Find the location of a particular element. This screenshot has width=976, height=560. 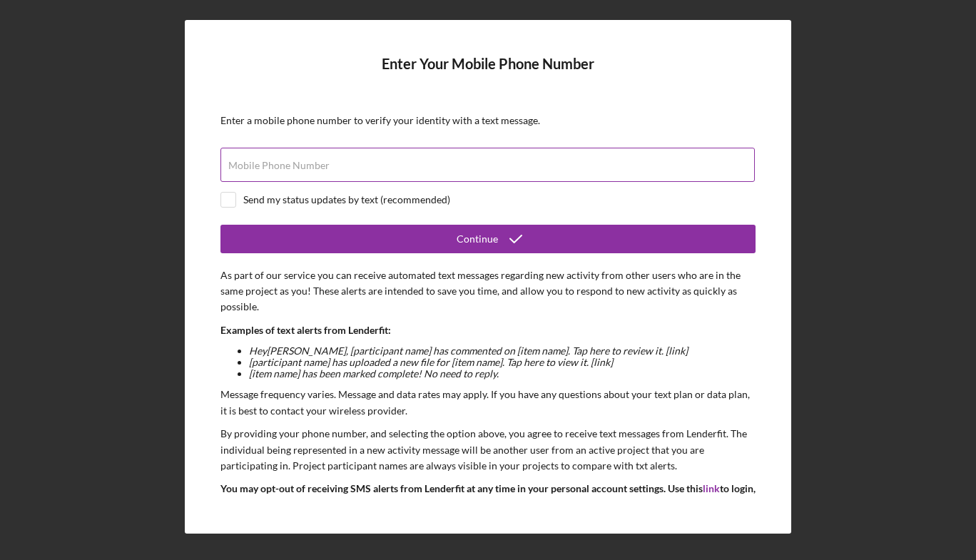

li: [participant name] has uploaded a new file for [item name]. Tap here to view it. [link] is located at coordinates (502, 363).